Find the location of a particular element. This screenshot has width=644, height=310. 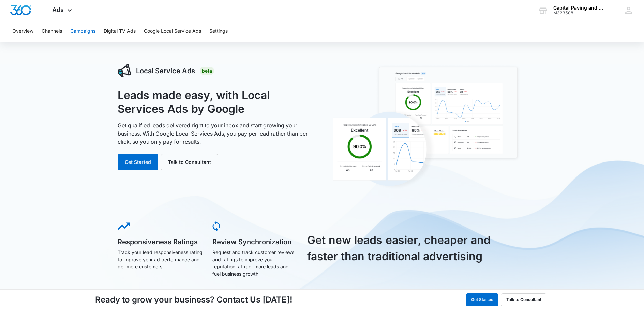

h3: Get new leads easier, cheaper and faster than traditional advertising is located at coordinates (403, 249).